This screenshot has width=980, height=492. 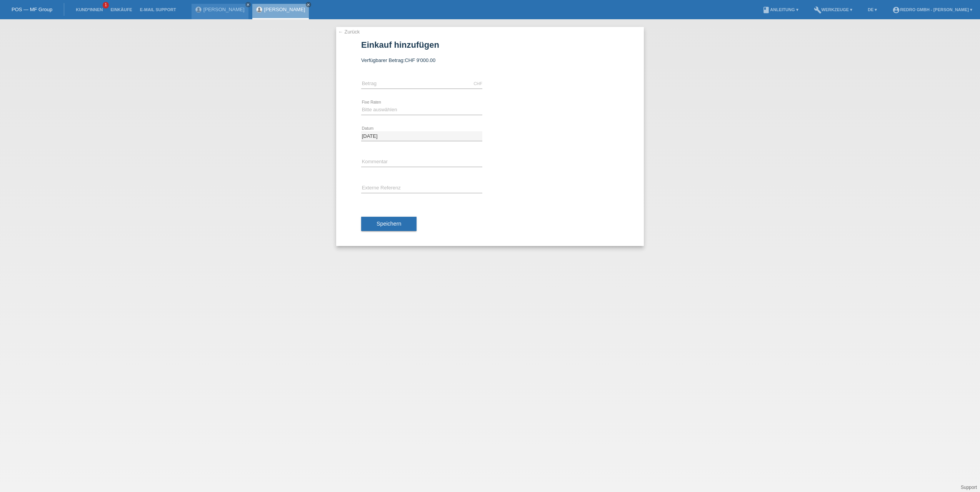 I want to click on a: ← Zurück, so click(x=349, y=32).